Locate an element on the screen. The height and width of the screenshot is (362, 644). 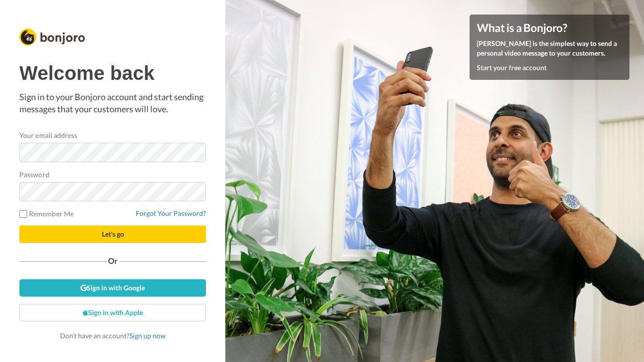
label: Your email address is located at coordinates (48, 135).